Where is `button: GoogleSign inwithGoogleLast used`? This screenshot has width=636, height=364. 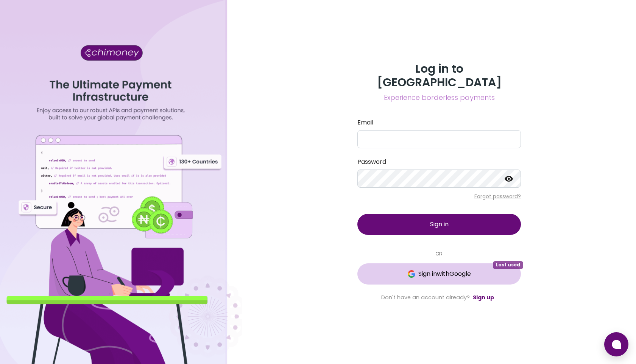
button: GoogleSign inwithGoogleLast used is located at coordinates (439, 274).